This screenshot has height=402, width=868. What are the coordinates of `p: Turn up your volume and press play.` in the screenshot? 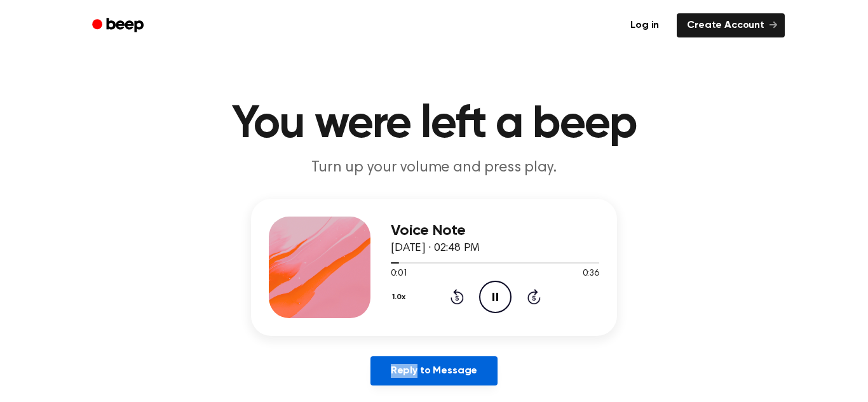 It's located at (434, 168).